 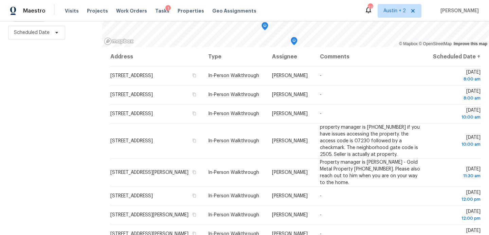 I want to click on div: 27, so click(x=371, y=7).